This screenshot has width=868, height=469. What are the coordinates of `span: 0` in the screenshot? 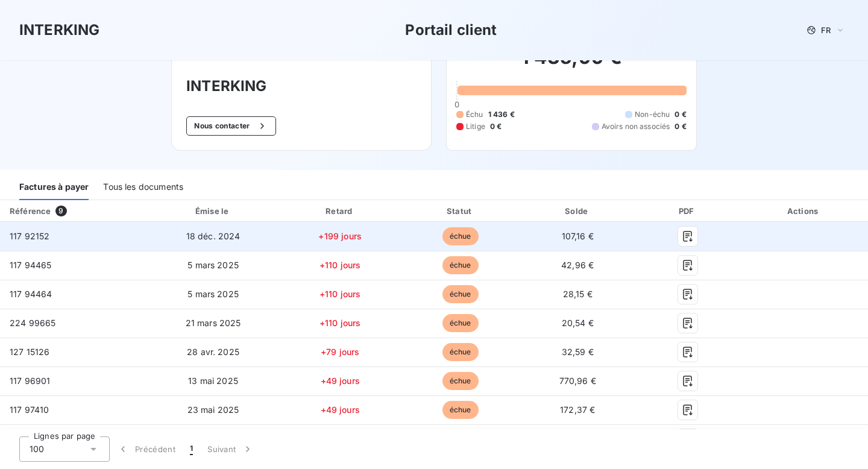 It's located at (457, 105).